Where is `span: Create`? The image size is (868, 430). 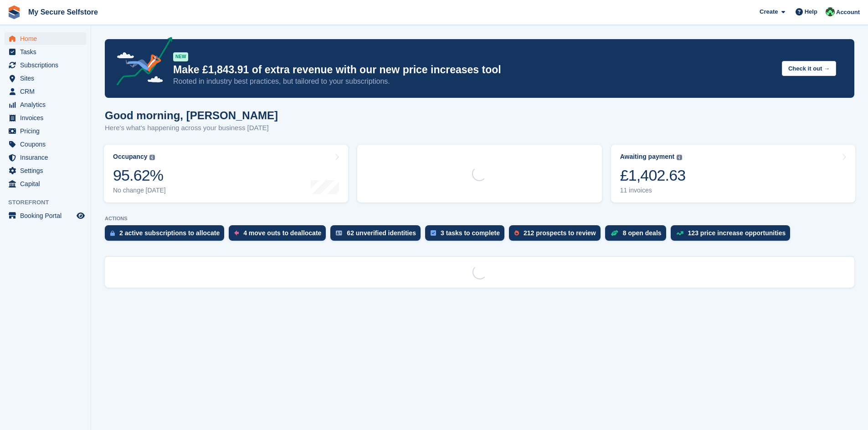
span: Create is located at coordinates (768, 12).